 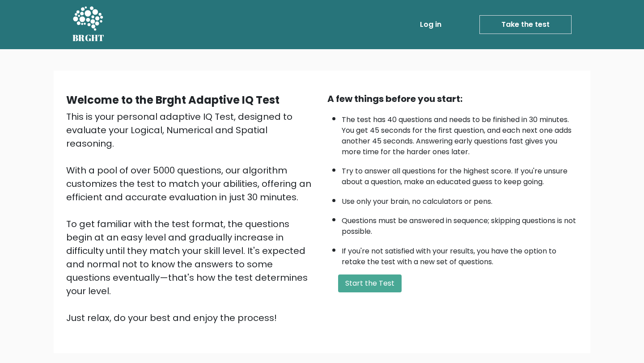 I want to click on li: If you're not satisfied with your results, you have the option to retake the test with a new set ..., so click(x=460, y=254).